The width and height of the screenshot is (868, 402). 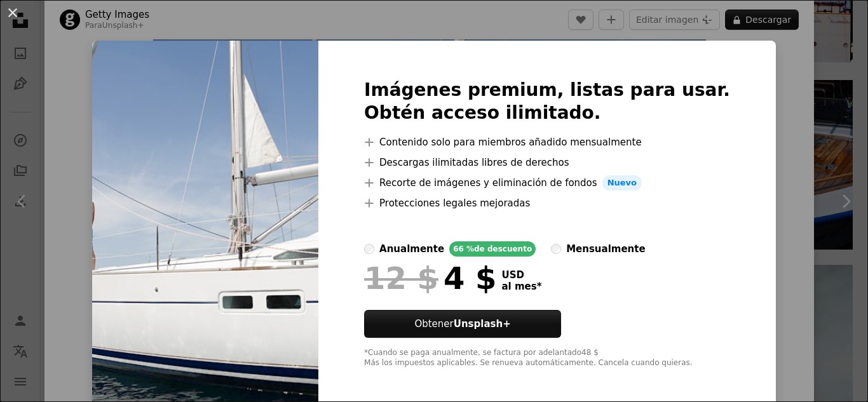 I want to click on div: mensualmente, so click(x=606, y=249).